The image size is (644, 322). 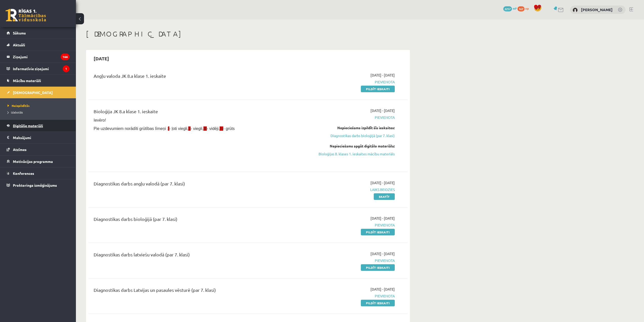 I want to click on a: Neizpildītās, so click(x=39, y=106).